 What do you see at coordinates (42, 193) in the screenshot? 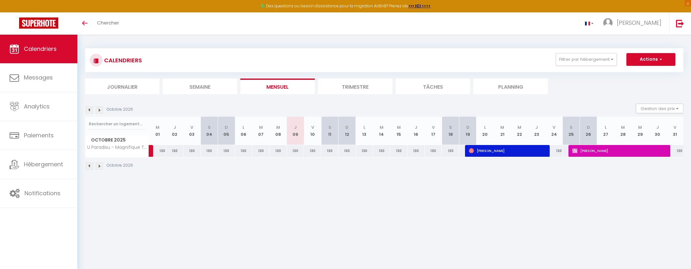
I see `span: Notifications` at bounding box center [42, 193].